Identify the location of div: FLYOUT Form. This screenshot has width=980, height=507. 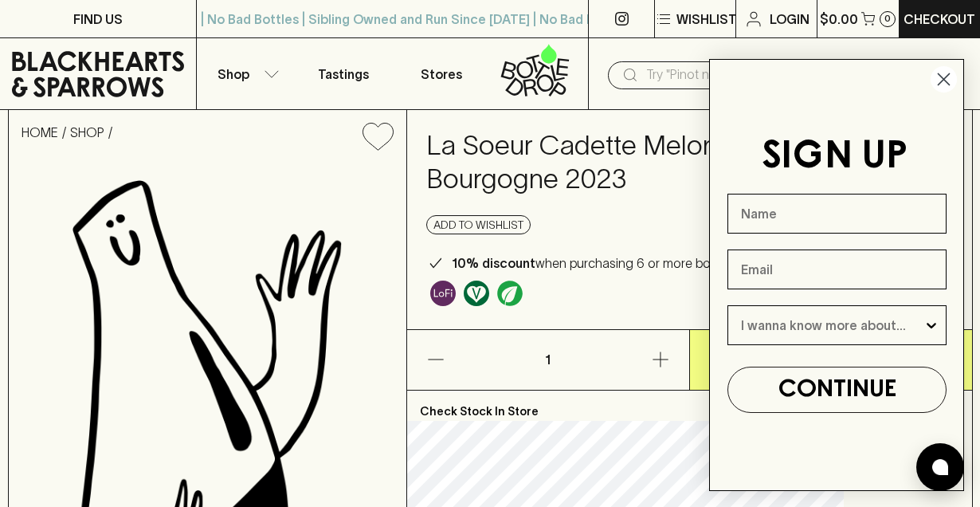
(836, 275).